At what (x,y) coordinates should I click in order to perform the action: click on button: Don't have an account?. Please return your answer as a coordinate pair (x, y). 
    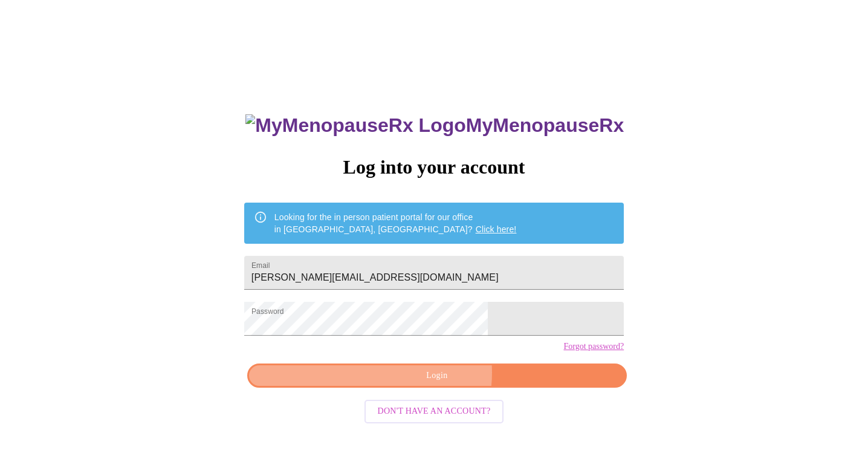
    Looking at the image, I should click on (434, 412).